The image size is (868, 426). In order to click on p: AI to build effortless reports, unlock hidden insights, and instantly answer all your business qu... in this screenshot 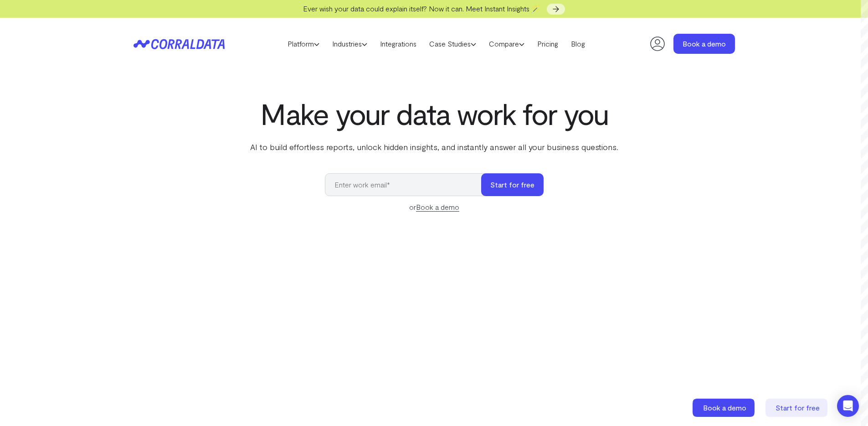, I will do `click(434, 147)`.